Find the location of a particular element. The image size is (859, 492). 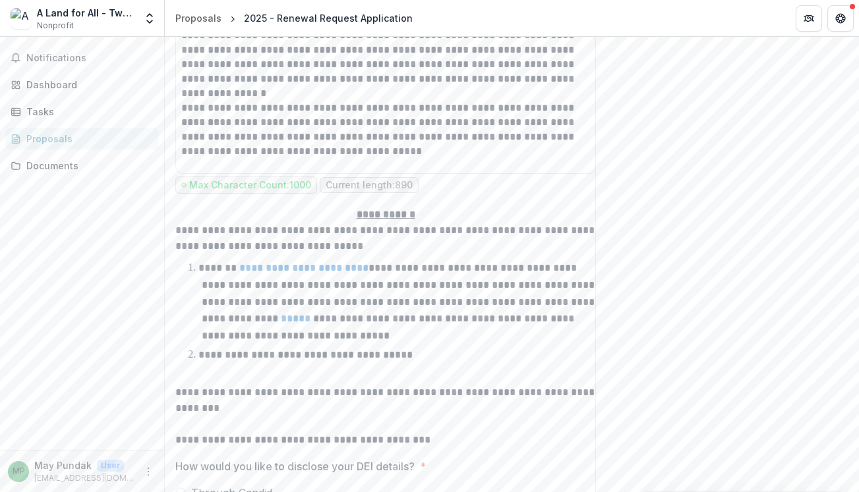

nav: breadcrumb is located at coordinates (294, 18).